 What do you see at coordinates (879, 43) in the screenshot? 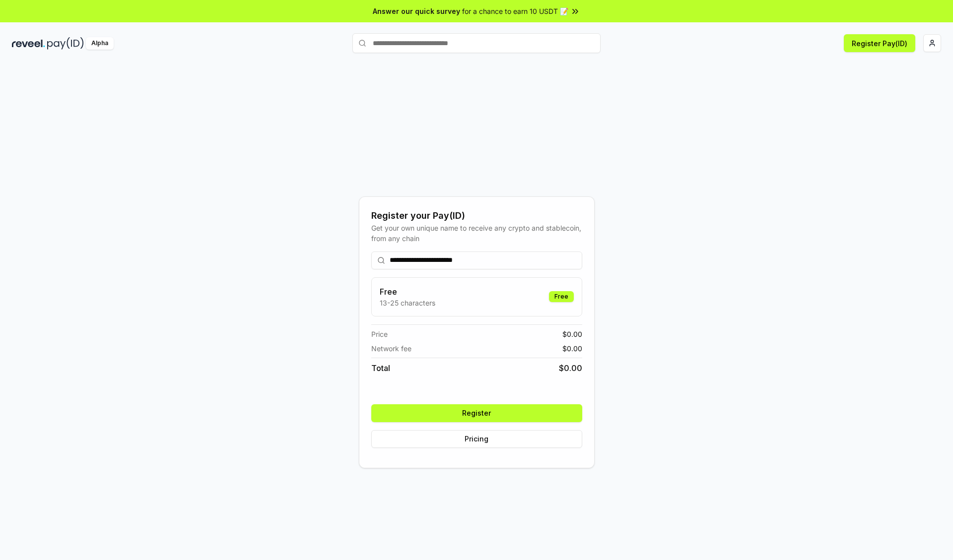
I see `button: Register Pay(ID)` at bounding box center [879, 43].